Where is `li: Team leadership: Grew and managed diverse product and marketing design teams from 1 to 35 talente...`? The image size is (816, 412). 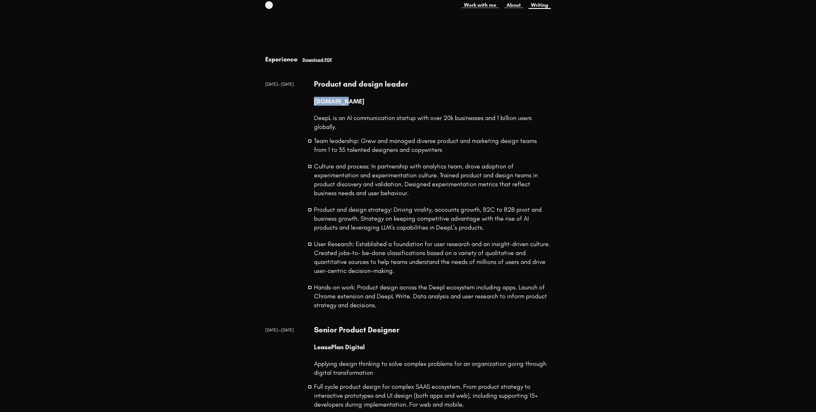
li: Team leadership: Grew and managed diverse product and marketing design teams from 1 to 35 talente... is located at coordinates (432, 145).